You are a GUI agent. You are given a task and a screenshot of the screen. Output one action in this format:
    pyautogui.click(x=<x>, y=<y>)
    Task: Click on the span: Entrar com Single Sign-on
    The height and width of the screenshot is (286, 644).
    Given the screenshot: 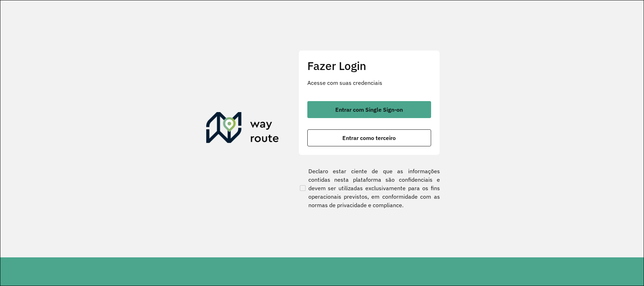 What is the action you would take?
    pyautogui.click(x=369, y=110)
    